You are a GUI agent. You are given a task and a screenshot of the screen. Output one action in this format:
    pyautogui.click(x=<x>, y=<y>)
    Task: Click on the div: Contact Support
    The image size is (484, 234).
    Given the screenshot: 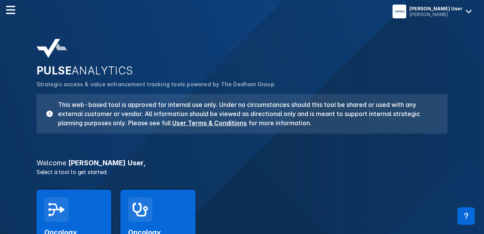 What is the action you would take?
    pyautogui.click(x=466, y=216)
    